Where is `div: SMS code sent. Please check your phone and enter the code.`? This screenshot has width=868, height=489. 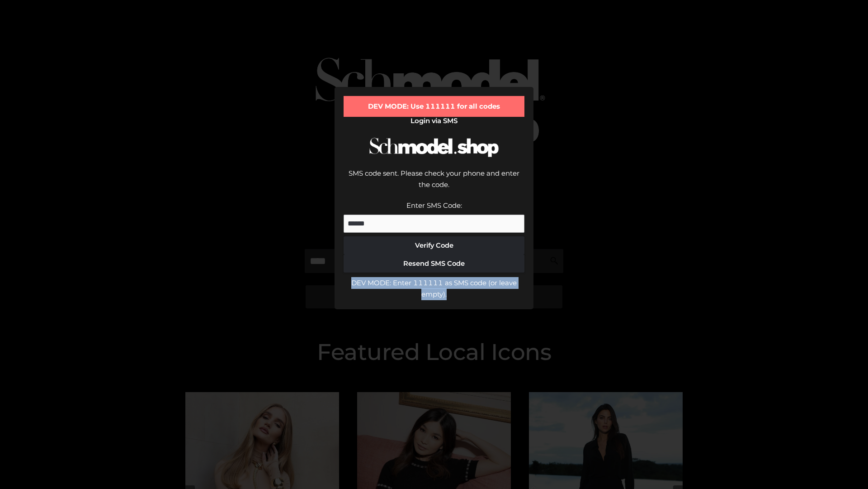 div: SMS code sent. Please check your phone and enter the code. is located at coordinates (434, 184).